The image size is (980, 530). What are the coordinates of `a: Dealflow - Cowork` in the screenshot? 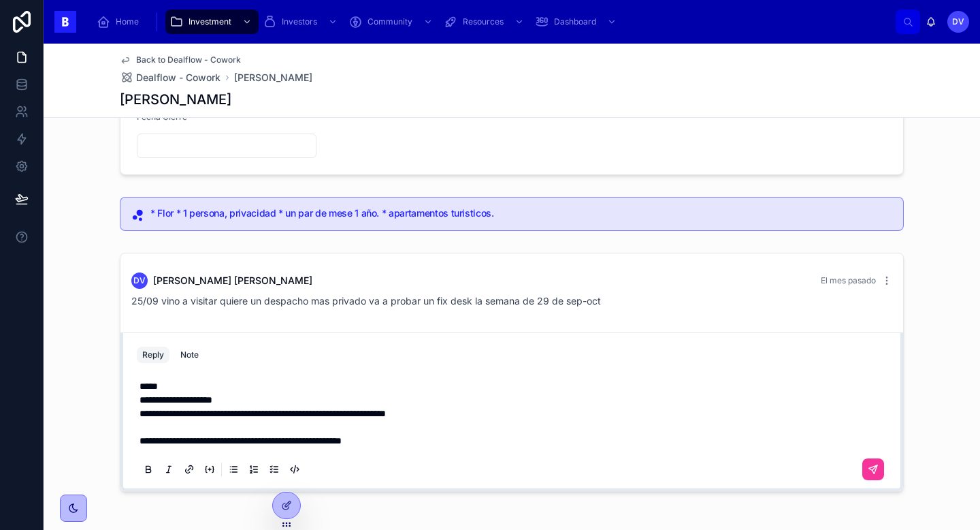 It's located at (170, 77).